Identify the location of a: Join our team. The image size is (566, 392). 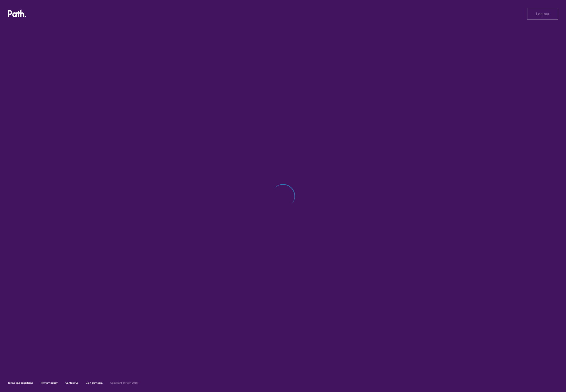
(94, 383).